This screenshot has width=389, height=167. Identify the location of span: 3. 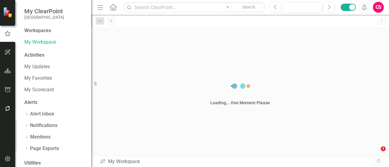
(383, 149).